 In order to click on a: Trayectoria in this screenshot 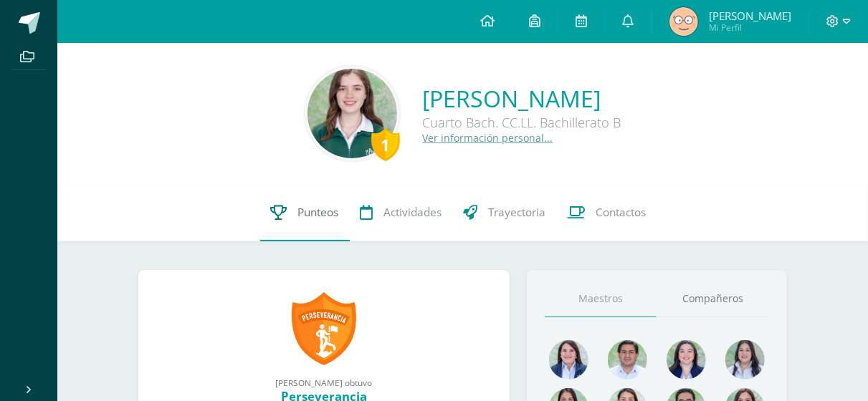, I will do `click(504, 212)`.